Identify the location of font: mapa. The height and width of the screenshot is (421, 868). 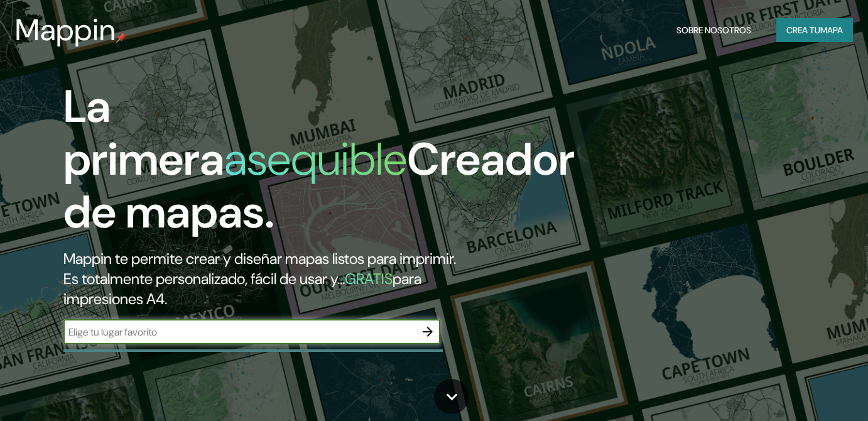
(832, 30).